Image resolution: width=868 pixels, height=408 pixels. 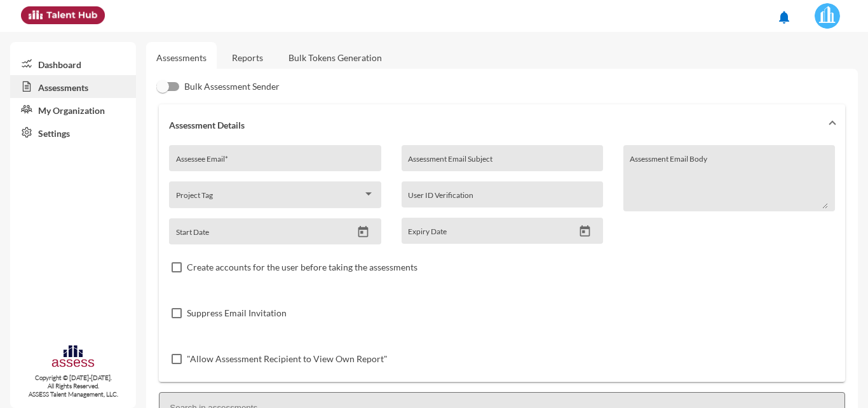 I want to click on span: Bulk Assessment Sender, so click(x=231, y=87).